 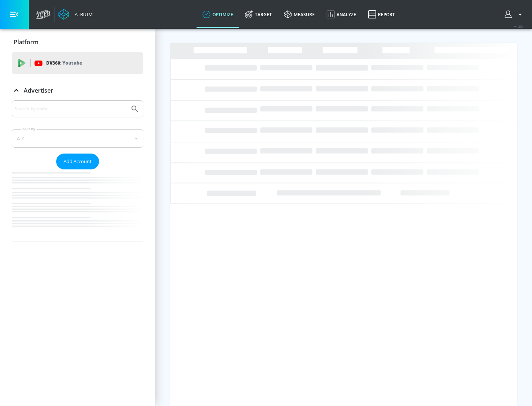 I want to click on label: Sort By, so click(x=29, y=129).